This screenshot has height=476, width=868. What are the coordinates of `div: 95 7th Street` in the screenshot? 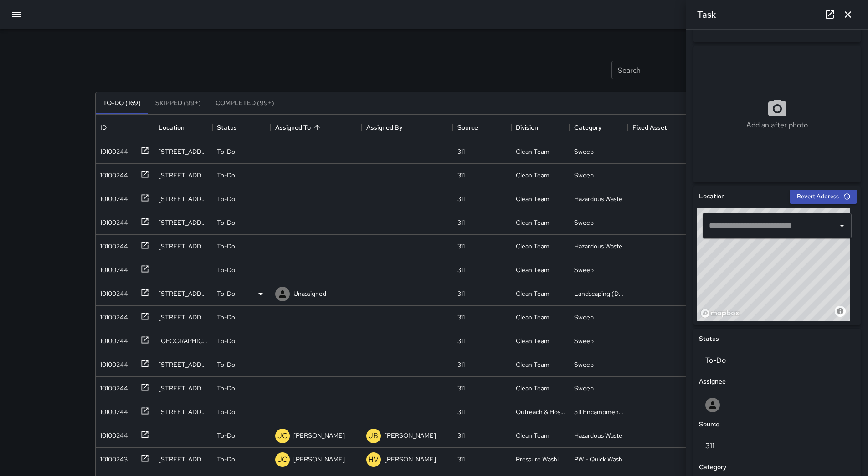 It's located at (183, 199).